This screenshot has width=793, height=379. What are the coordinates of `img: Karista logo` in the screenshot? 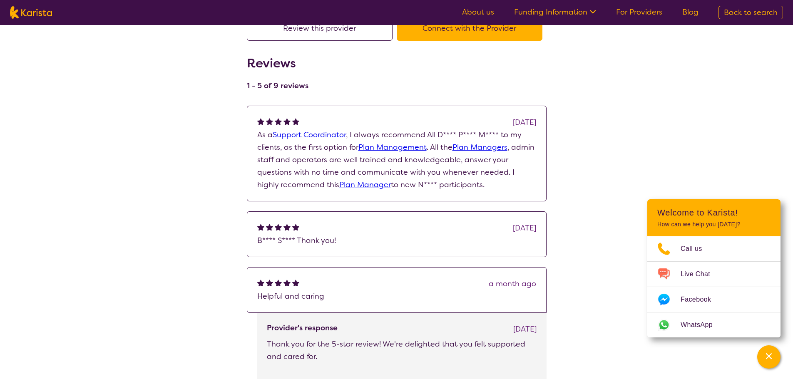 It's located at (31, 12).